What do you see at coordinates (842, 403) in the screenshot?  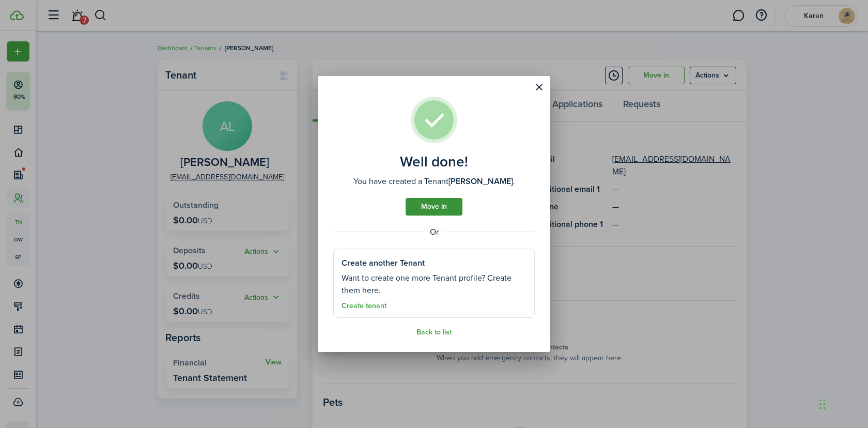 I see `div: Chat Widget` at bounding box center [842, 403].